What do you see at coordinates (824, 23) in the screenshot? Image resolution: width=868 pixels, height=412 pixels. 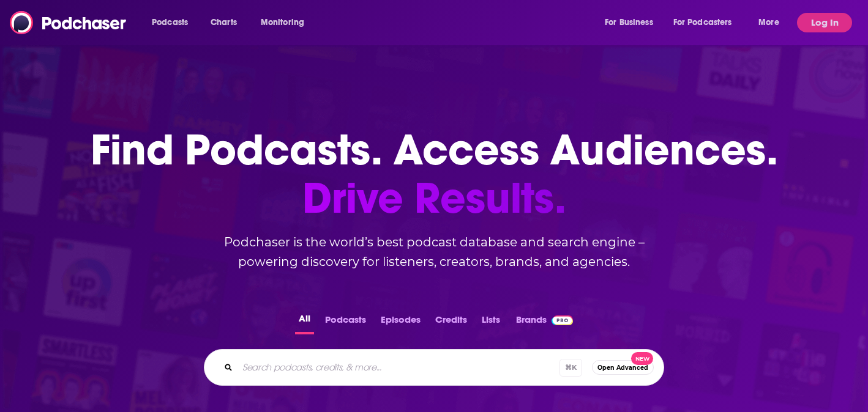 I see `button: Log In` at bounding box center [824, 23].